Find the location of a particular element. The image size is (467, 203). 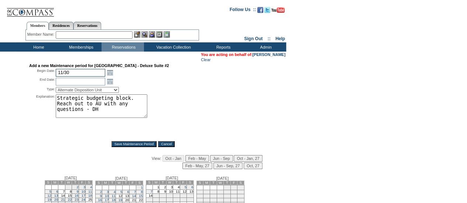

a: 4 is located at coordinates (114, 192).